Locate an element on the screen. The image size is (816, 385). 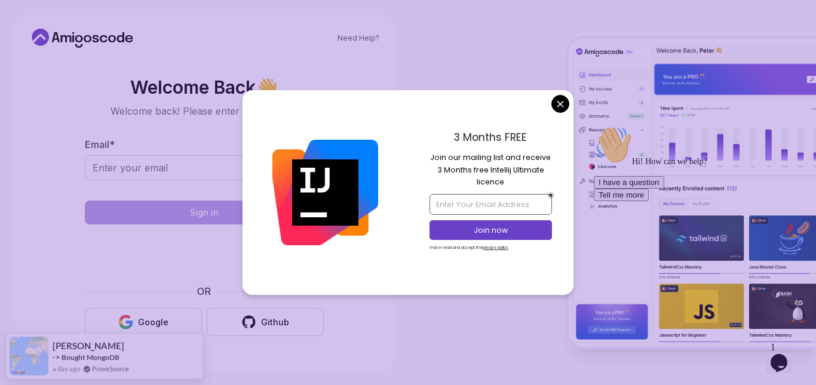
span: a day ago is located at coordinates (66, 369).